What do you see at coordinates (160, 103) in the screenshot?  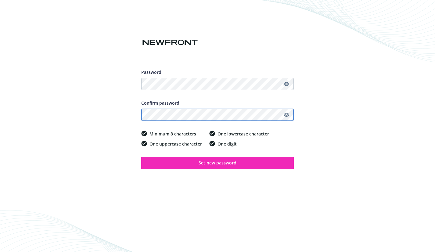 I see `span: Confirm password` at bounding box center [160, 103].